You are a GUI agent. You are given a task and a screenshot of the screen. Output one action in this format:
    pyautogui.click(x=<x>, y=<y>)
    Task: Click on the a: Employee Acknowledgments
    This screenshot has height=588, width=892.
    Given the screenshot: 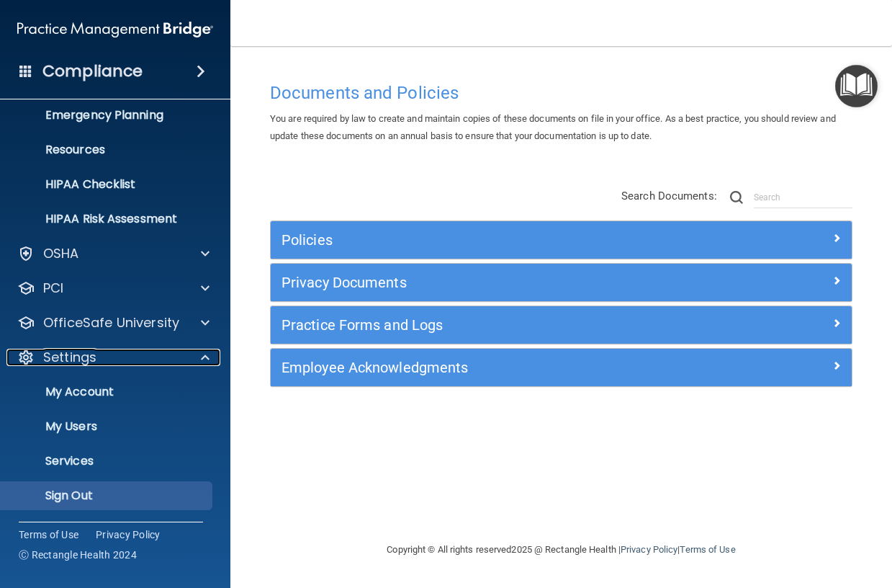 What is the action you would take?
    pyautogui.click(x=561, y=368)
    